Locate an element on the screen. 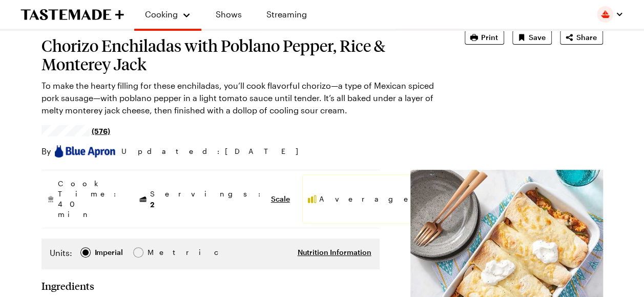 Image resolution: width=644 pixels, height=297 pixels. span: Cook Time: 40 min is located at coordinates (90, 199).